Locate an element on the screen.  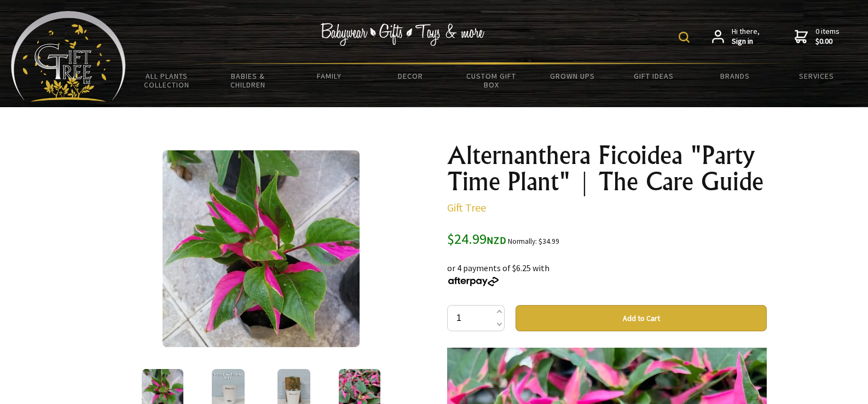
strong: Sign in is located at coordinates (745, 41).